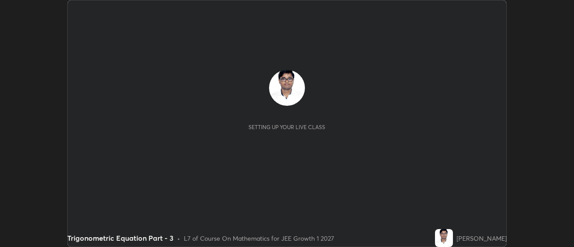 This screenshot has width=574, height=247. What do you see at coordinates (286, 127) in the screenshot?
I see `div: Setting up your live class` at bounding box center [286, 127].